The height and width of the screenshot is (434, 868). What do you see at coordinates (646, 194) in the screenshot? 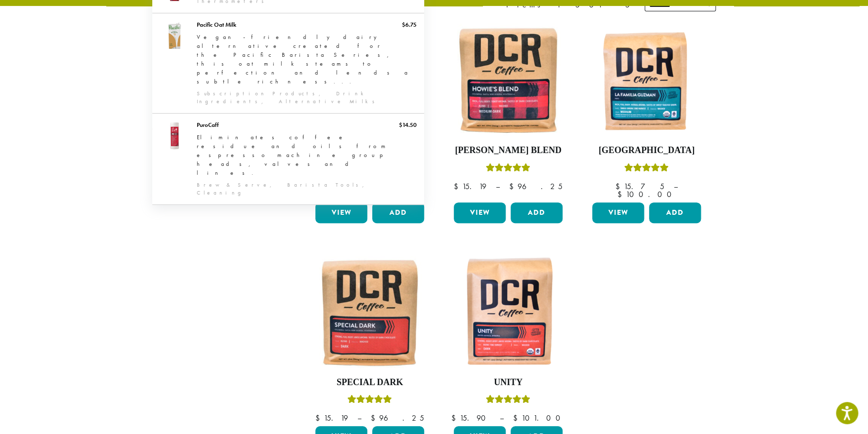
I see `bdi: 100.00` at bounding box center [646, 194].